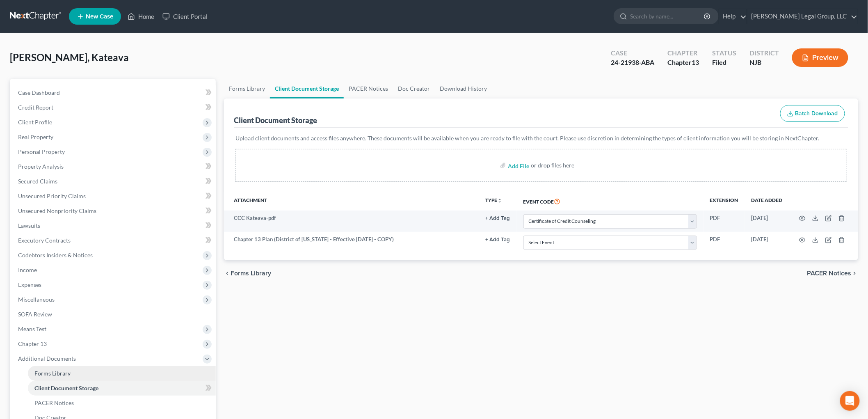  What do you see at coordinates (817, 113) in the screenshot?
I see `span: Batch Download` at bounding box center [817, 113].